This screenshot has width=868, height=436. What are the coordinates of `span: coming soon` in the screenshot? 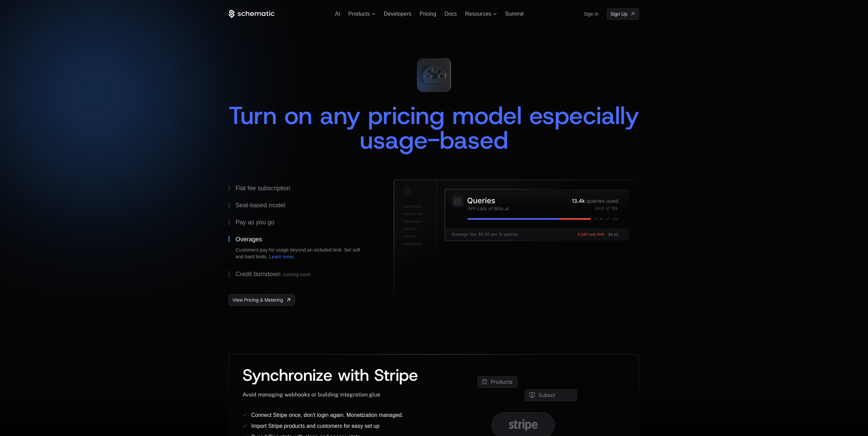 It's located at (297, 274).